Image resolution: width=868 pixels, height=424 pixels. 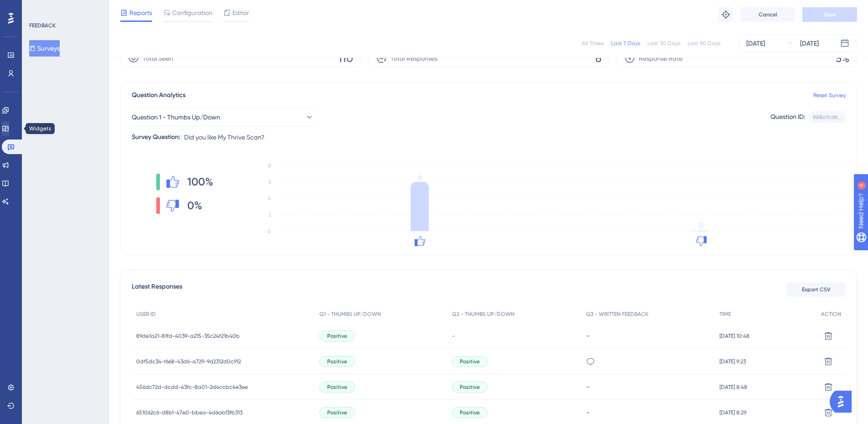 I want to click on span: ACTION, so click(x=831, y=314).